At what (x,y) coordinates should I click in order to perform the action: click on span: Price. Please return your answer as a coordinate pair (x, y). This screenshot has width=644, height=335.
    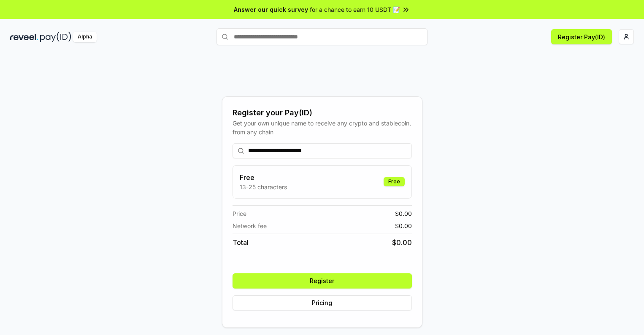
    Looking at the image, I should click on (239, 214).